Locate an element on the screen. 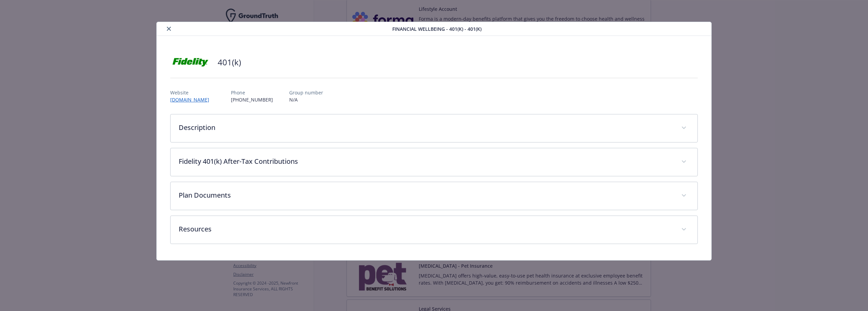 The width and height of the screenshot is (868, 311). div: Resources is located at coordinates (434, 230).